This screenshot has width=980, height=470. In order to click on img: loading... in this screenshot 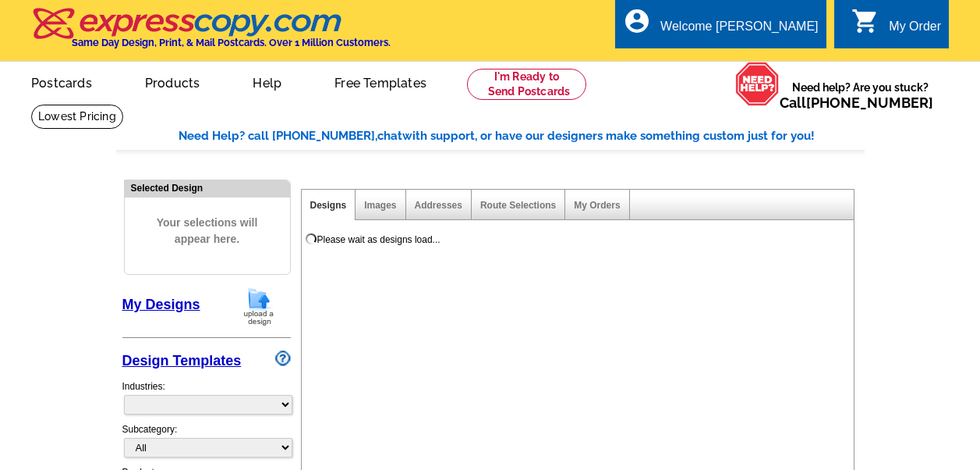, I will do `click(311, 238)`.